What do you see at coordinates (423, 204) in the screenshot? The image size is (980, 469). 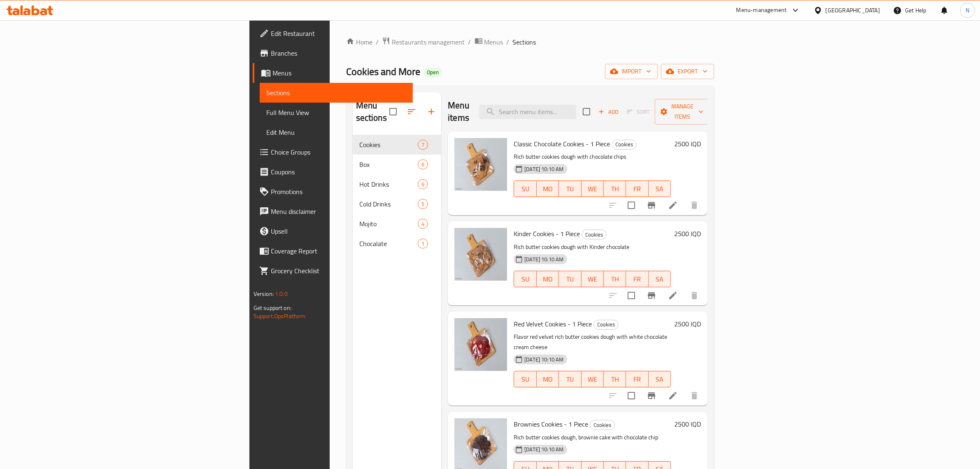 I see `span: 5` at bounding box center [423, 204].